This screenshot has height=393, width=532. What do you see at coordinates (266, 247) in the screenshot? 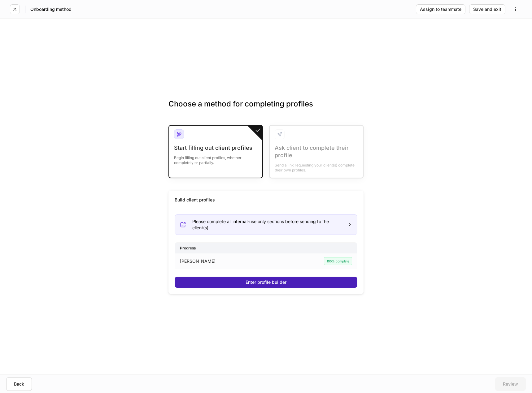
I see `div: Progress` at bounding box center [266, 247].